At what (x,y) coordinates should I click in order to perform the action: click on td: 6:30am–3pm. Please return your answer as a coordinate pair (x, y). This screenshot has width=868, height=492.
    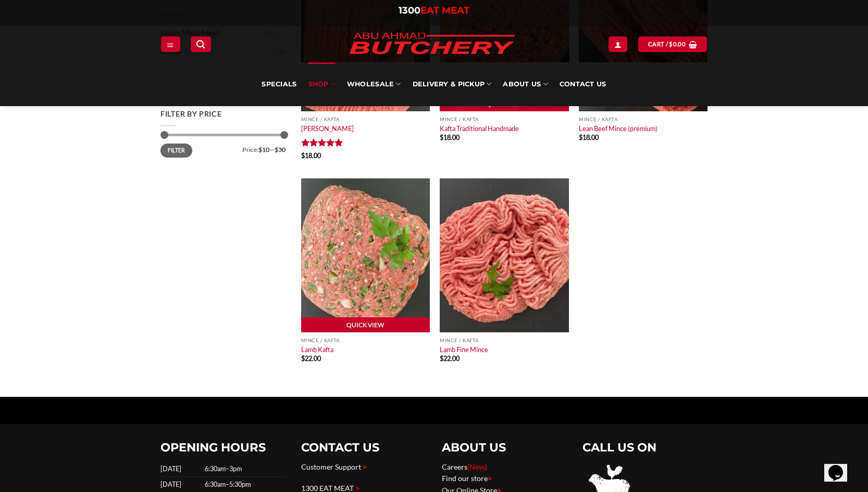
    Looking at the image, I should click on (243, 469).